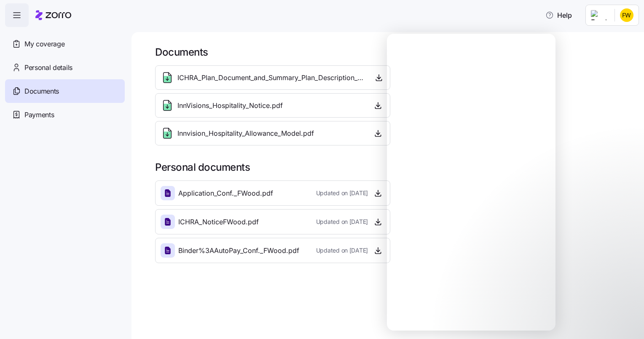  What do you see at coordinates (626, 15) in the screenshot?
I see `img: dd66dac5b4cfa8562216155ee7273903` at bounding box center [626, 15].